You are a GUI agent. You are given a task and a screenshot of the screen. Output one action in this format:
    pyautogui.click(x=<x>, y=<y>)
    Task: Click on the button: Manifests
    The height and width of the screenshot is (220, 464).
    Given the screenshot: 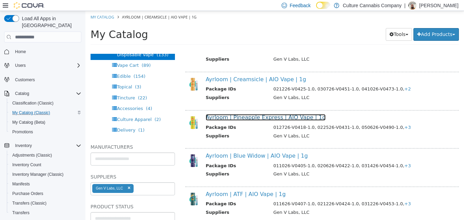 What is the action you would take?
    pyautogui.click(x=45, y=184)
    